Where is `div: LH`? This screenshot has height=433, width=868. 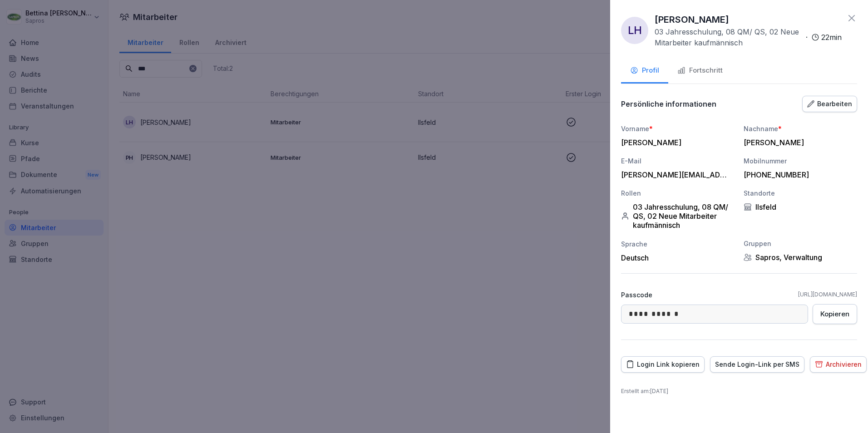
div: LH is located at coordinates (635, 30).